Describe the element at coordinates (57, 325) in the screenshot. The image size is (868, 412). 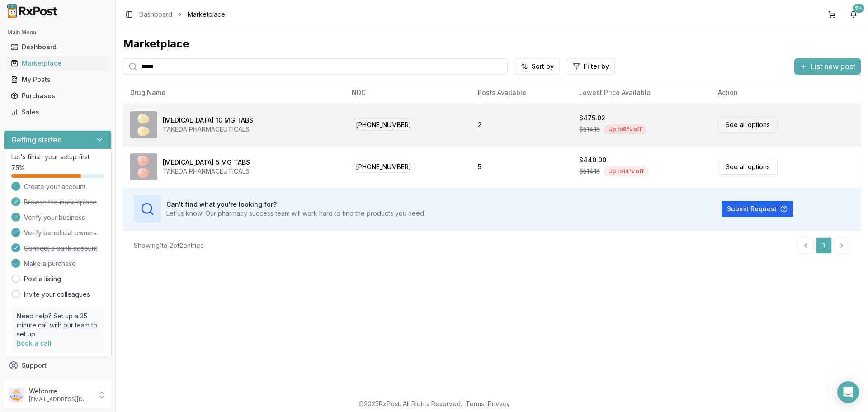
I see `p: Need help? Set up a 25 minute call with our team to set up.` at that location.